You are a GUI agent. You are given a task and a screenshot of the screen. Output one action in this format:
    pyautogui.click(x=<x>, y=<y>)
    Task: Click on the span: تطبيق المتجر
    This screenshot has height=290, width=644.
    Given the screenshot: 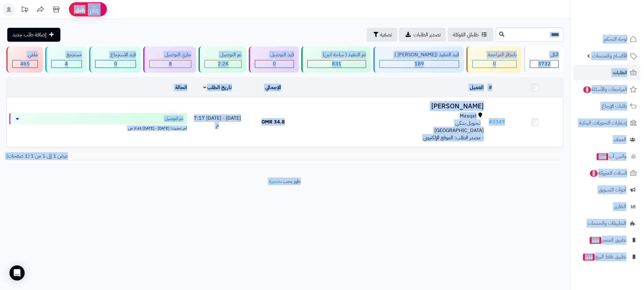 What is the action you would take?
    pyautogui.click(x=607, y=240)
    